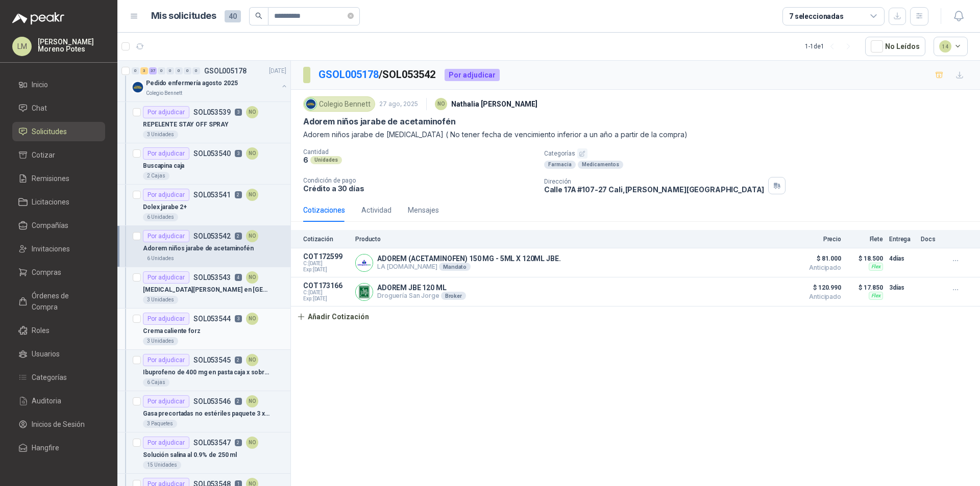  What do you see at coordinates (59, 108) in the screenshot?
I see `a: Chat` at bounding box center [59, 108].